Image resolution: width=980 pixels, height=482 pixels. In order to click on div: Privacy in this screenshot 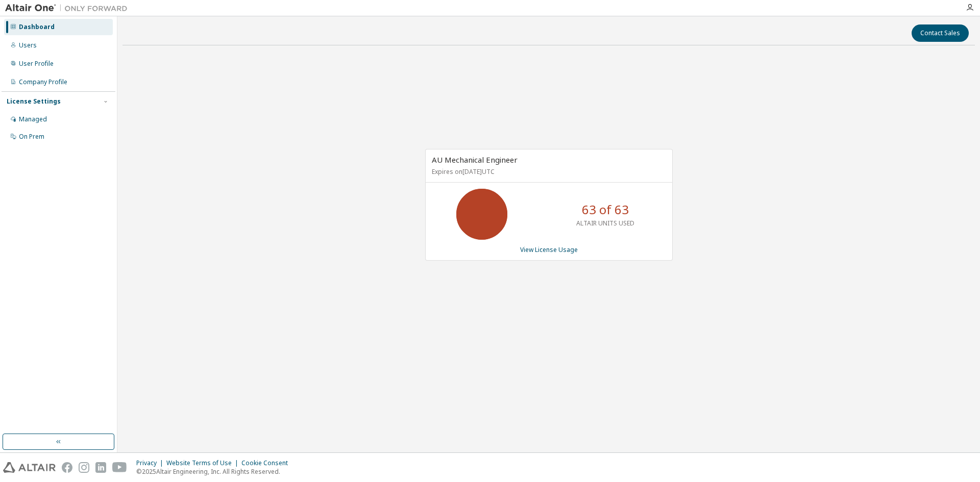, I will do `click(151, 463)`.